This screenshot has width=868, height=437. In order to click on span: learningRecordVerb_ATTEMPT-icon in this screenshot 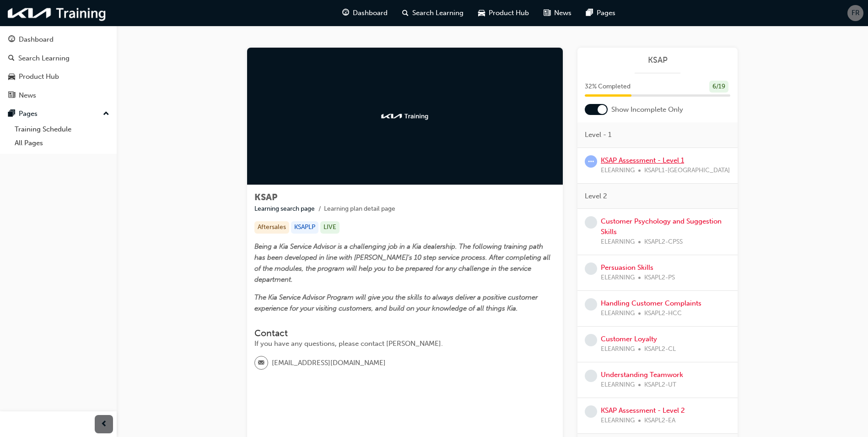, I will do `click(591, 161)`.